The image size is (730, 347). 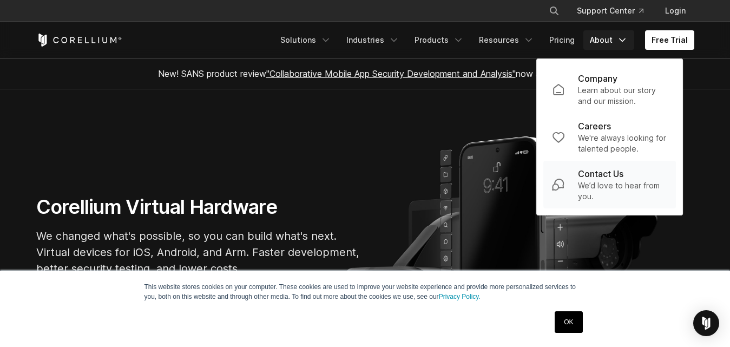 What do you see at coordinates (391, 74) in the screenshot?
I see `a: "Collaborative Mobile App Security Development and Analysis"` at bounding box center [391, 74].